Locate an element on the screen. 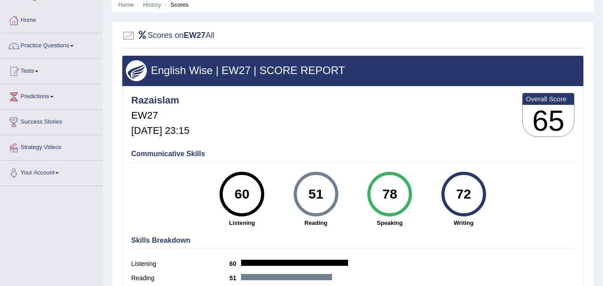 This screenshot has width=603, height=286. h4: Razaislam is located at coordinates (160, 100).